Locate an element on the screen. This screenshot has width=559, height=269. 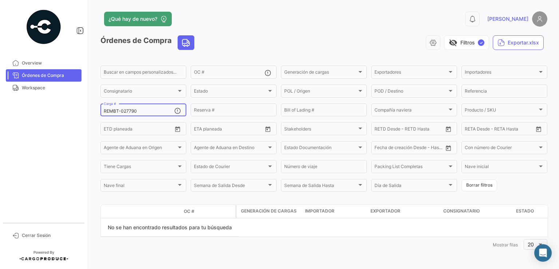
a: Workspace is located at coordinates (44, 88).